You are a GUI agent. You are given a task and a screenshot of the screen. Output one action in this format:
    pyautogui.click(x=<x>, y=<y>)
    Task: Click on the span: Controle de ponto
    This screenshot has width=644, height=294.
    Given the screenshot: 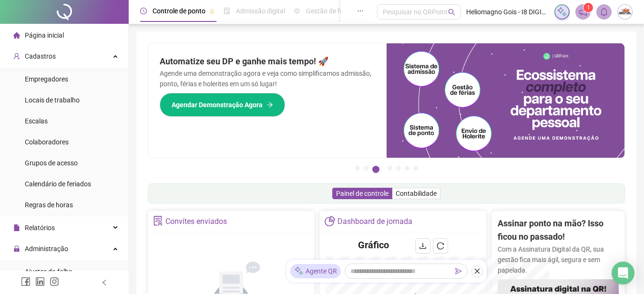 What is the action you would take?
    pyautogui.click(x=179, y=11)
    